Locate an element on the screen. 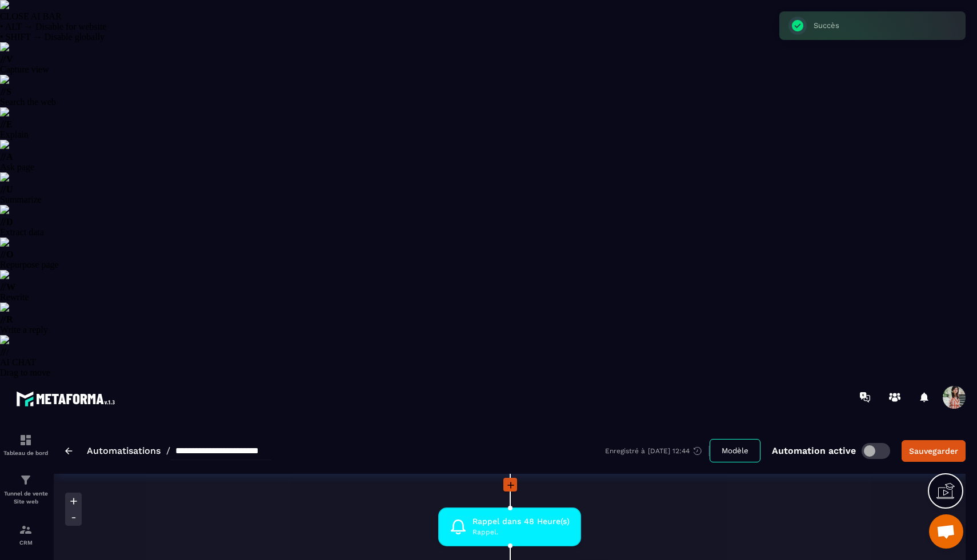 The image size is (977, 560). div: Enregistré à is located at coordinates (657, 451).